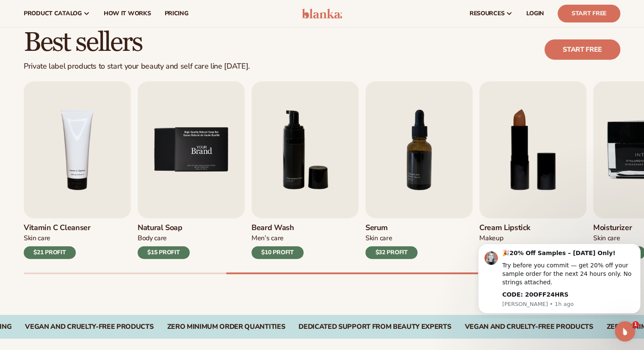 The image size is (644, 350). What do you see at coordinates (163, 228) in the screenshot?
I see `h3: Natural Soap` at bounding box center [163, 228].